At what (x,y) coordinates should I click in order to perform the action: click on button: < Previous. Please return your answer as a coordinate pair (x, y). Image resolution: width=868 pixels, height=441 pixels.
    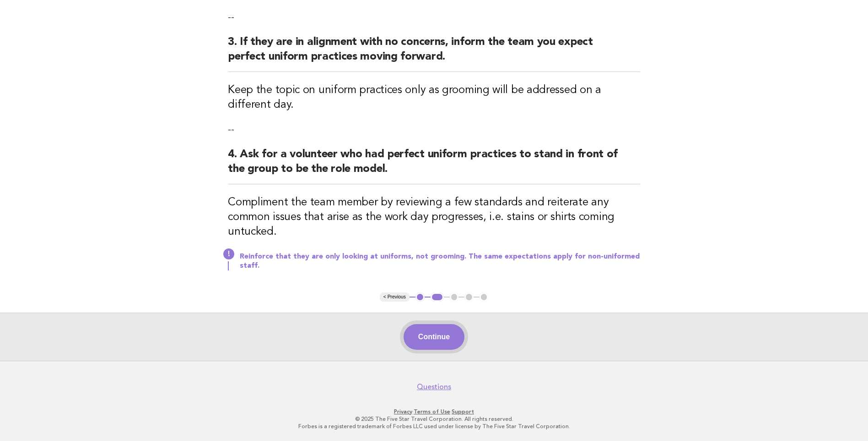
    Looking at the image, I should click on (394, 297).